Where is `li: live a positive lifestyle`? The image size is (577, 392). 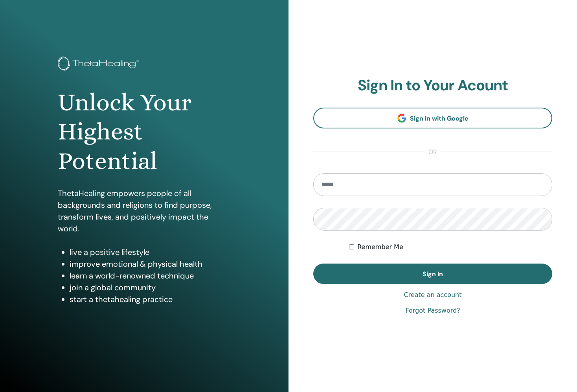
li: live a positive lifestyle is located at coordinates (150, 252).